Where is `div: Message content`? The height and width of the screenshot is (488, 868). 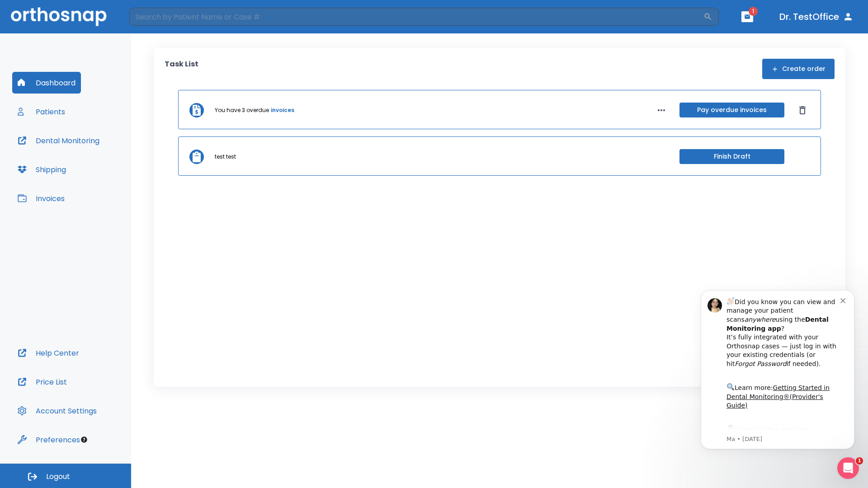
div: Message content is located at coordinates (96, 88).